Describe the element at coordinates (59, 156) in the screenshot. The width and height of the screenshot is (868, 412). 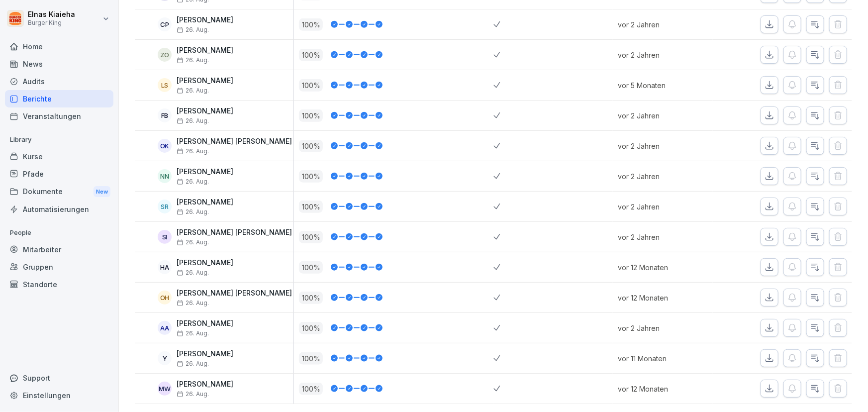
I see `div: Kurse` at that location.